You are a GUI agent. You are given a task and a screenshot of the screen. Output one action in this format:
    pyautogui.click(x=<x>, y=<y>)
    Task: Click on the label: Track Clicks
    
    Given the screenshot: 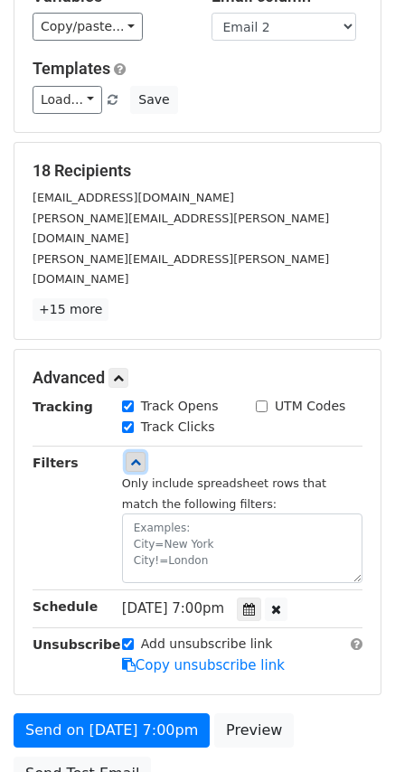 What is the action you would take?
    pyautogui.click(x=178, y=426)
    